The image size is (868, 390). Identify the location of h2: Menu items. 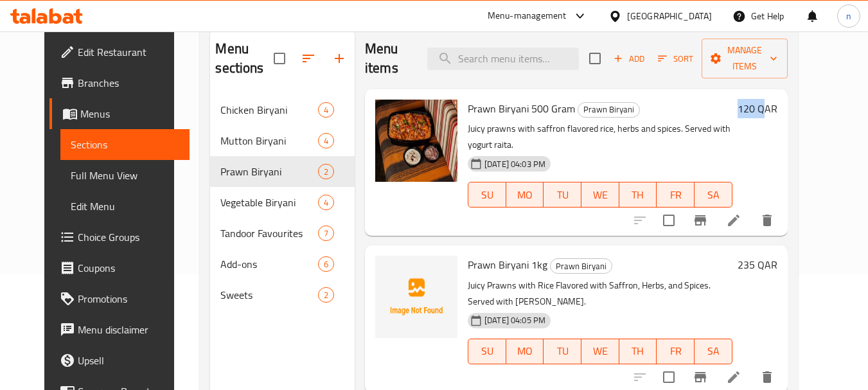
(388, 58).